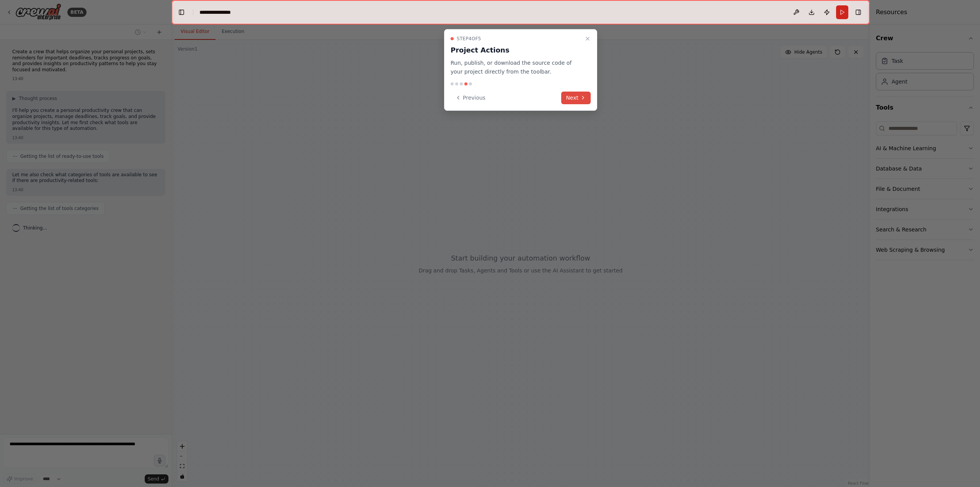 The image size is (980, 487). What do you see at coordinates (470, 97) in the screenshot?
I see `button: Previous` at bounding box center [470, 97].